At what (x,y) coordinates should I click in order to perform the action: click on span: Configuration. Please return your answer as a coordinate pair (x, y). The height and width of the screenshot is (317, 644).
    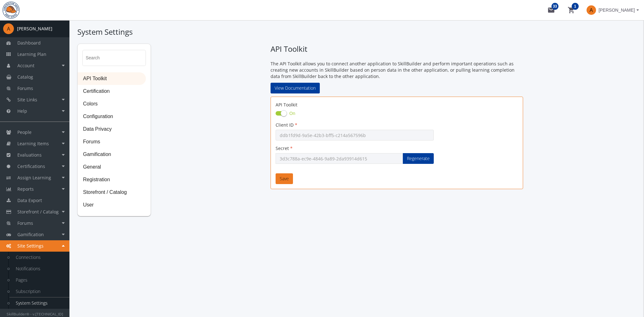
    Looking at the image, I should click on (112, 117).